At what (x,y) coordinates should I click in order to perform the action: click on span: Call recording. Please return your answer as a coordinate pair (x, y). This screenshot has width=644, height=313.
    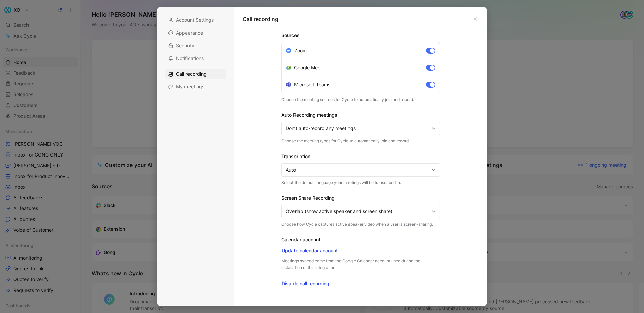
    Looking at the image, I should click on (191, 74).